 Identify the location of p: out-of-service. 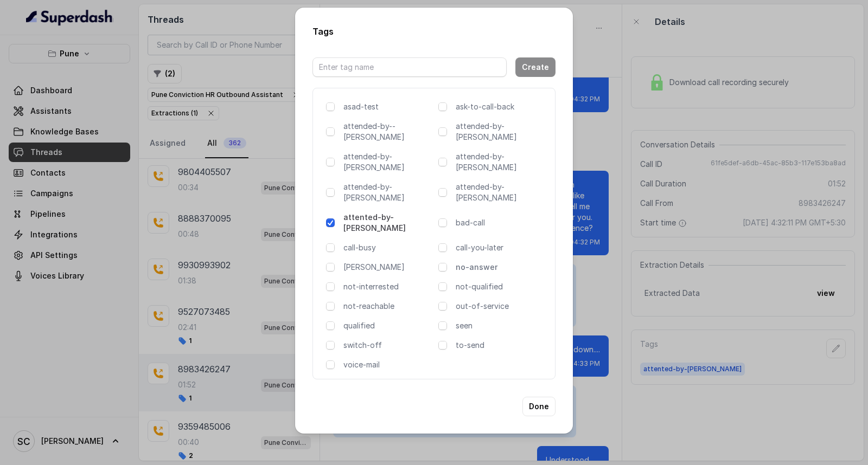
(501, 306).